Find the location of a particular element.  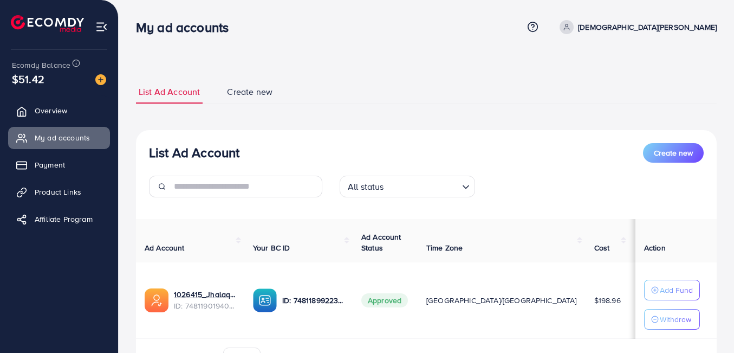

div: <span class='underline'>1026415_Jhalaqh_1741850336246</span></br>7481190194012618753 is located at coordinates (205, 300).